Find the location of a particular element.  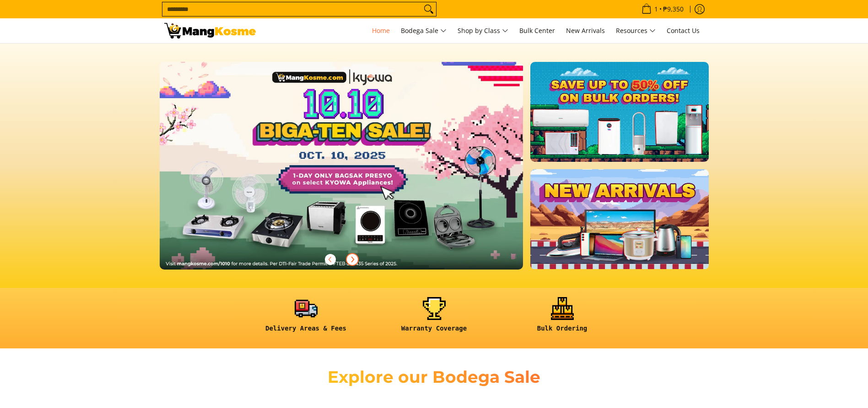

a: <h6><strong>Bulk Ordering</strong></h6> is located at coordinates (563, 317).